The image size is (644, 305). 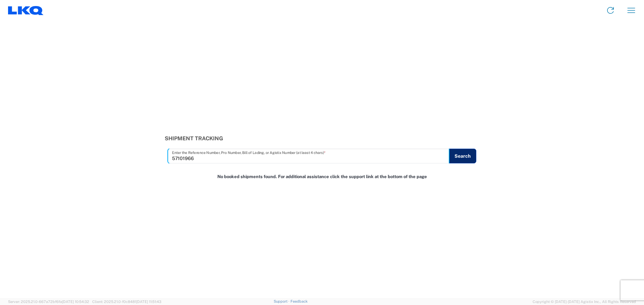 What do you see at coordinates (322, 138) in the screenshot?
I see `h3: Shipment Tracking` at bounding box center [322, 138].